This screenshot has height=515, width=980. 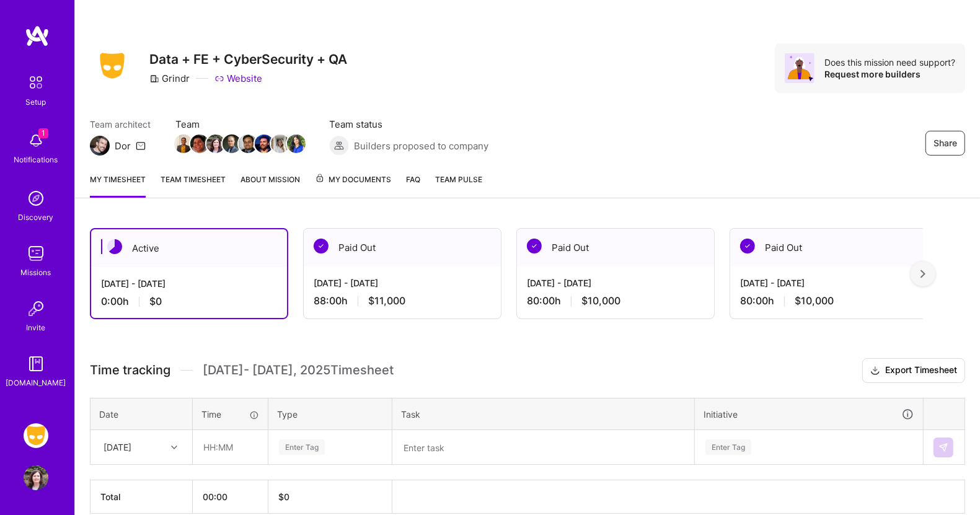 What do you see at coordinates (123, 146) in the screenshot?
I see `div: Dor` at bounding box center [123, 146].